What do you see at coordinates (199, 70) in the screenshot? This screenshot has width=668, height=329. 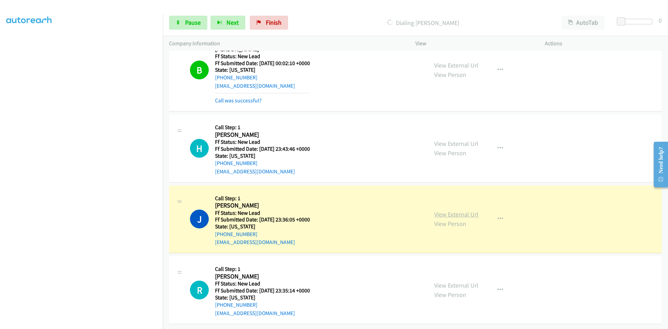 I see `h1: B` at bounding box center [199, 70].